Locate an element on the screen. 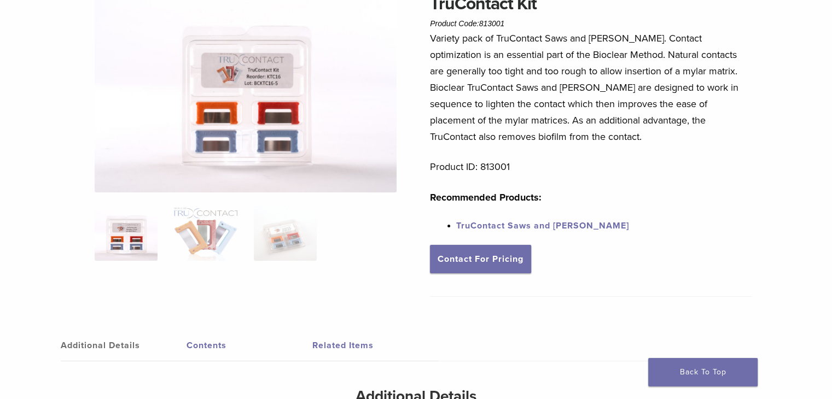  a: Contact For Pricing is located at coordinates (480, 259).